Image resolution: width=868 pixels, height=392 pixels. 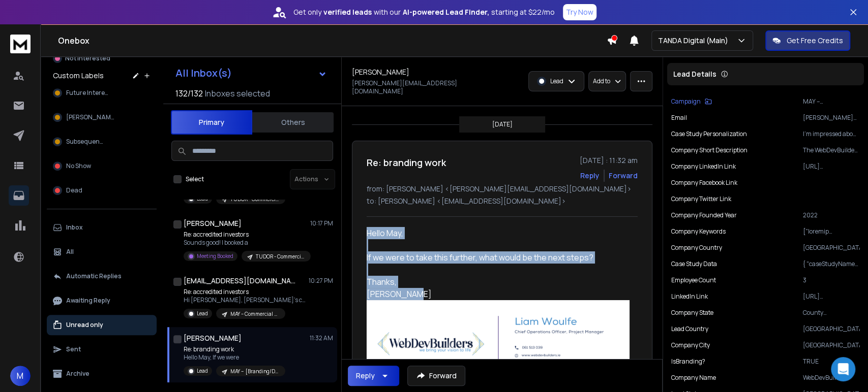 I want to click on p: Company Facebook Link, so click(x=705, y=182).